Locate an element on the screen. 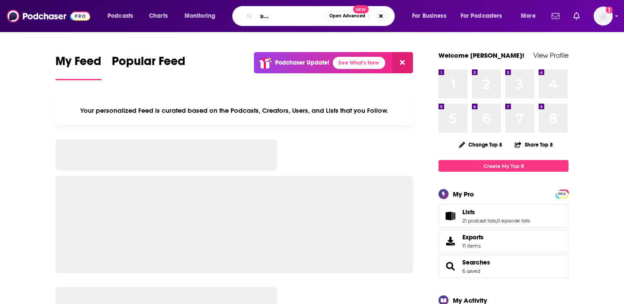 Image resolution: width=624 pixels, height=304 pixels. div: My Pro is located at coordinates (463, 194).